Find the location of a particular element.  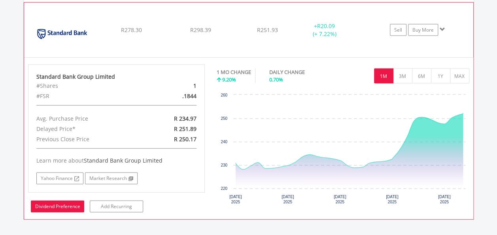

div: Previous Close Price is located at coordinates (88, 139).